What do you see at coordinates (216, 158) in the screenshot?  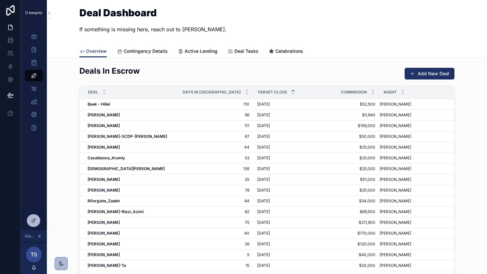 I see `span: 53` at bounding box center [216, 158].